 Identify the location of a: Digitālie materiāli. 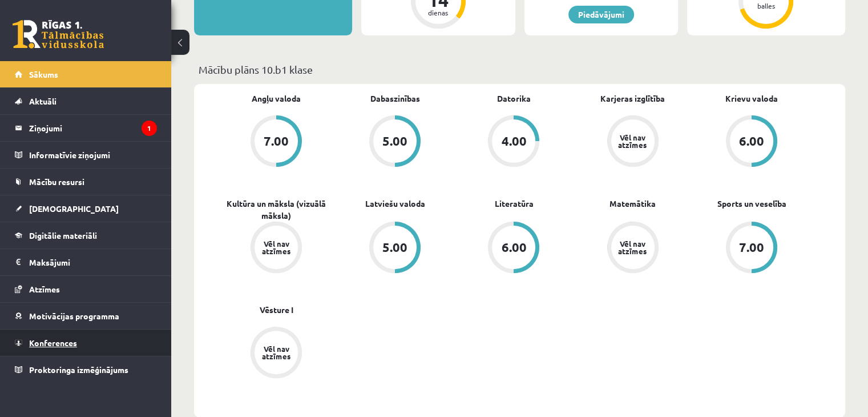
(86, 235).